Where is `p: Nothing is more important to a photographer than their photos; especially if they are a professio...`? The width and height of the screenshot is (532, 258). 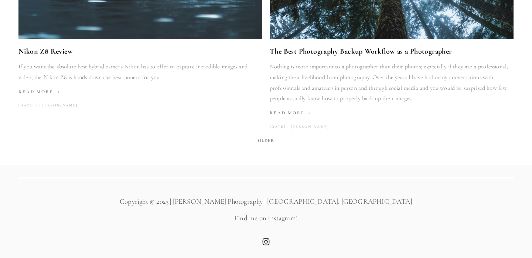
p: Nothing is more important to a photographer than their photos; especially if they are a professio... is located at coordinates (392, 82).